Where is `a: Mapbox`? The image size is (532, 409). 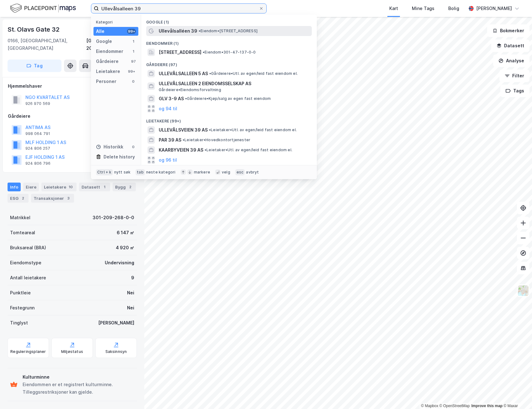
a: Mapbox is located at coordinates (429, 406).